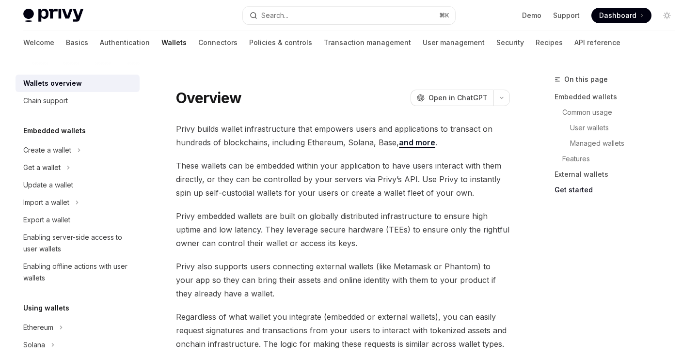 The height and width of the screenshot is (357, 698). What do you see at coordinates (42, 168) in the screenshot?
I see `div: Get a wallet` at bounding box center [42, 168].